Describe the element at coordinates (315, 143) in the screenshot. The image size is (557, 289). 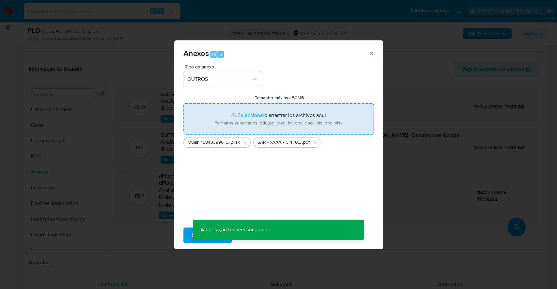
I see `button: Eliminar SAR - XXXX - CPF 03135688127 - REDLY WENNER MARTINS DE PAIVA - Documentos Google.pdf` at that location.